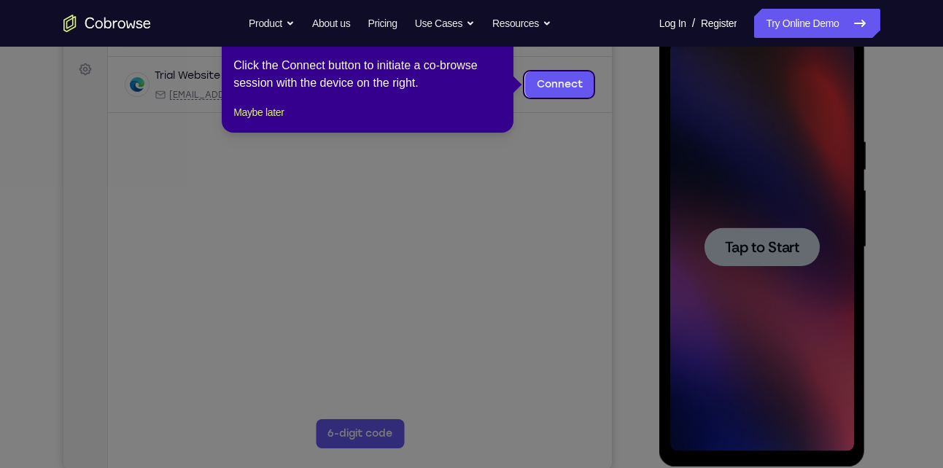  What do you see at coordinates (368, 74) in the screenshot?
I see `div: Click the Connect button to initiate a co-browse session with the device on the right.` at bounding box center [368, 74].